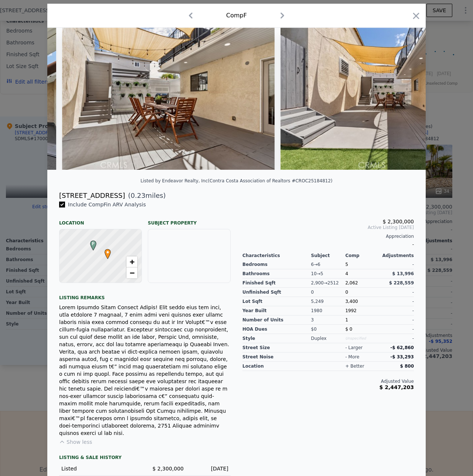  Describe the element at coordinates (277, 320) in the screenshot. I see `div: Number of Units` at that location.